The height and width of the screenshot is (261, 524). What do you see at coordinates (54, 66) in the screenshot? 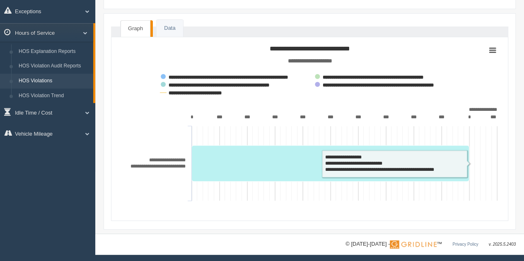
I see `a: HOS Violation Audit Reports` at bounding box center [54, 66].